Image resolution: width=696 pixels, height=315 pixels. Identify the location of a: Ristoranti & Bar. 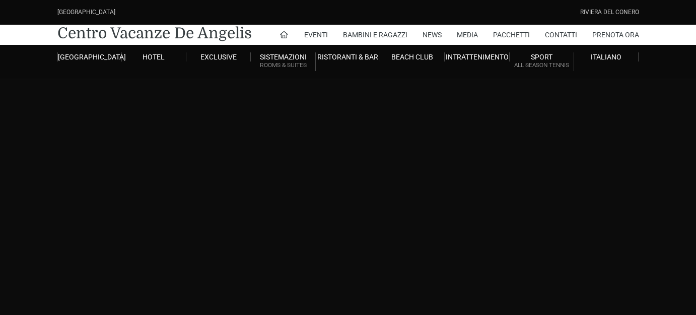
(348, 57).